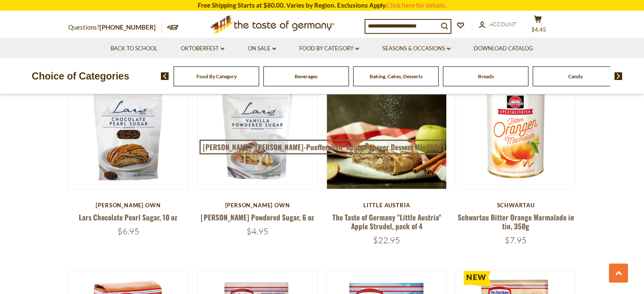 This screenshot has width=644, height=294. What do you see at coordinates (539, 30) in the screenshot?
I see `span: $4.45` at bounding box center [539, 30].